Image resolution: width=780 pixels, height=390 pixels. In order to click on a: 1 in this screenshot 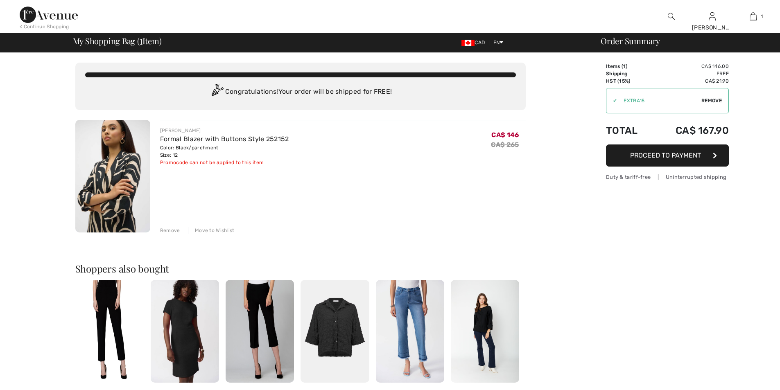, I will do `click(753, 16)`.